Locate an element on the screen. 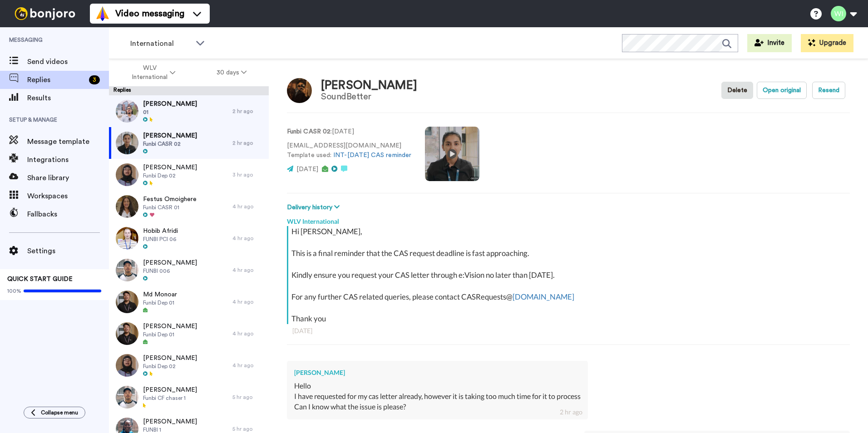 Image resolution: width=868 pixels, height=433 pixels. span: WLV International is located at coordinates (149, 73).